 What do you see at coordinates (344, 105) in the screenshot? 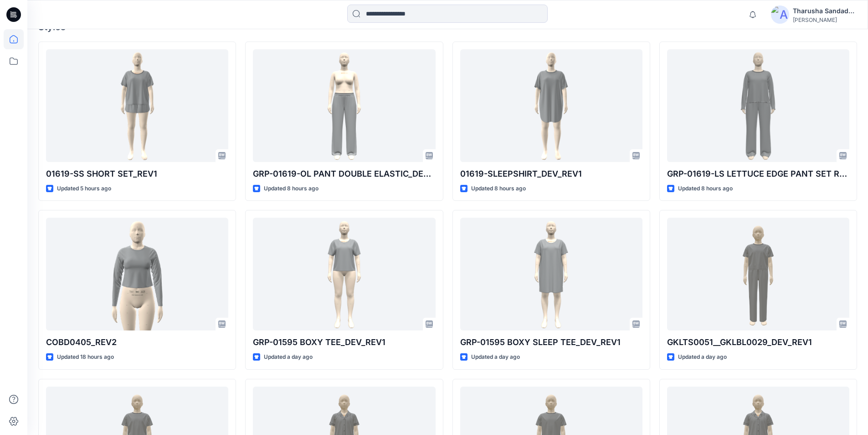
I see `a: GRP-01619-OL PANT DOUBLE ELASTIC_DEV_REV2` at bounding box center [344, 105].